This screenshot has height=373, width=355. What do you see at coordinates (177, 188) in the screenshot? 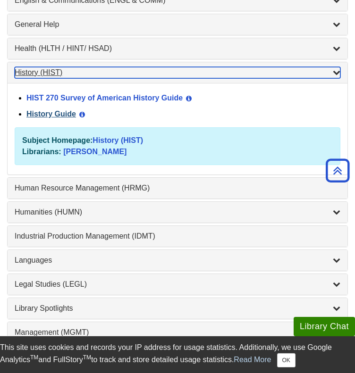
I see `a: Human Resource Management (HRMG)` at bounding box center [177, 188].